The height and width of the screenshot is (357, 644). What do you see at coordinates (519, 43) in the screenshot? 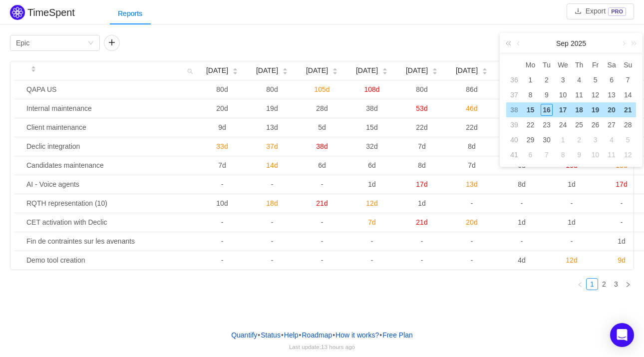
I see `a: Previous month (PageUp)` at bounding box center [519, 43].